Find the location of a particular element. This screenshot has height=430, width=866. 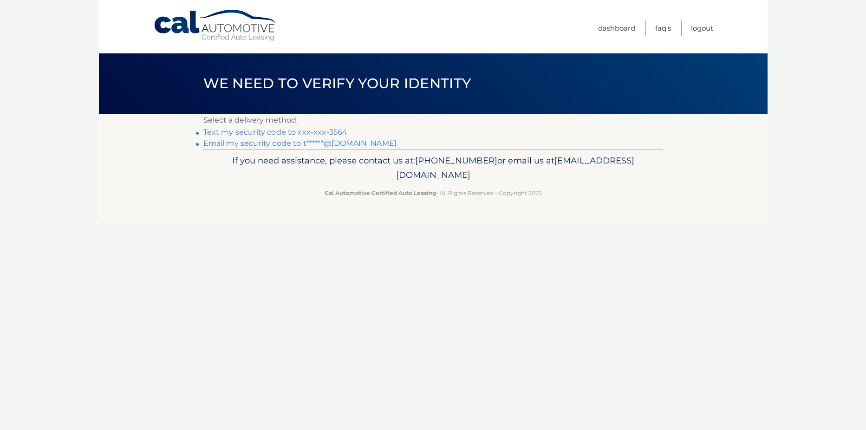

a: FAQ's is located at coordinates (663, 28).